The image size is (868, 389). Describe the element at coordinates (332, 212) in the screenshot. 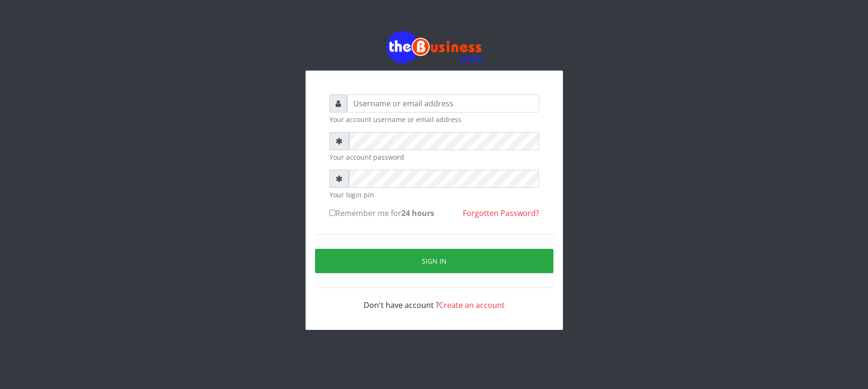

I see `input: Remember me for24 hours` at that location.